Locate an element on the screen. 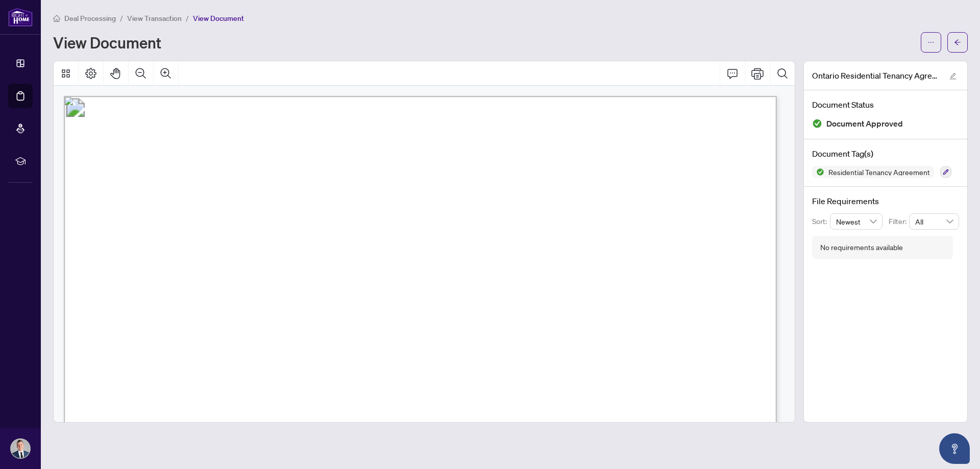 This screenshot has height=469, width=980. span: View Transaction is located at coordinates (154, 18).